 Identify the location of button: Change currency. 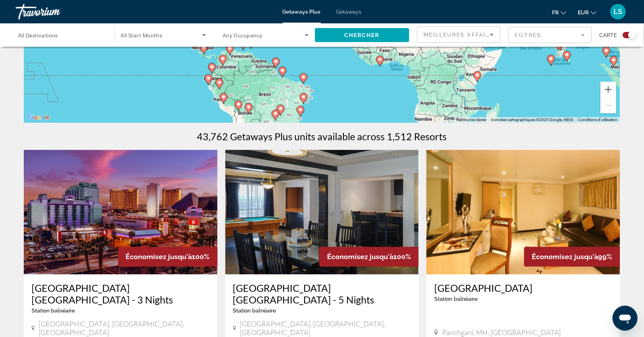
(587, 12).